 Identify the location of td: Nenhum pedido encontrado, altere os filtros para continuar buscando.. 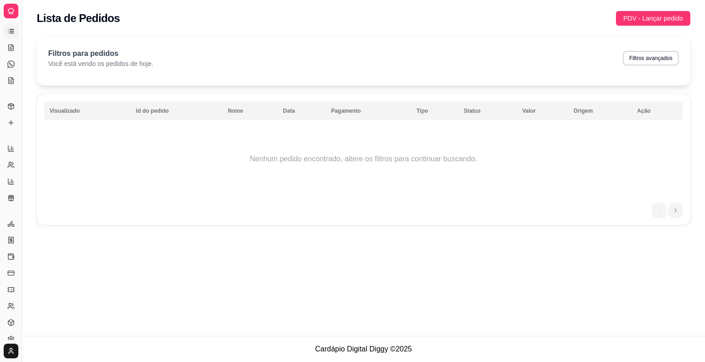
(363, 159).